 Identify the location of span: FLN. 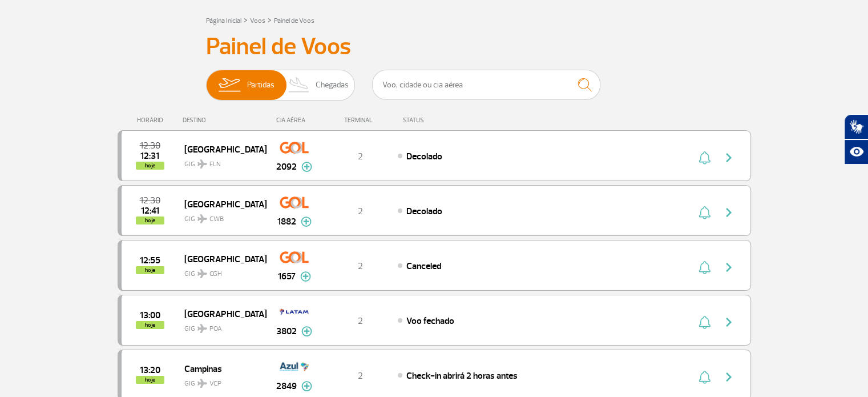
(215, 165).